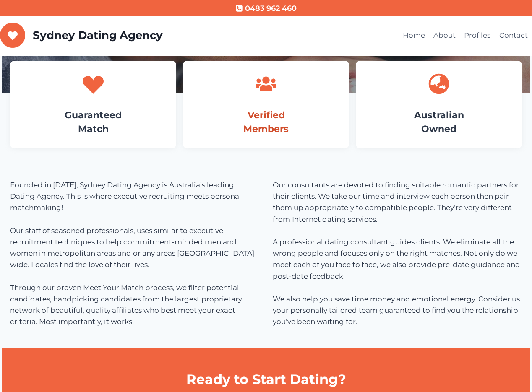  Describe the element at coordinates (414, 36) in the screenshot. I see `a: Home` at that location.